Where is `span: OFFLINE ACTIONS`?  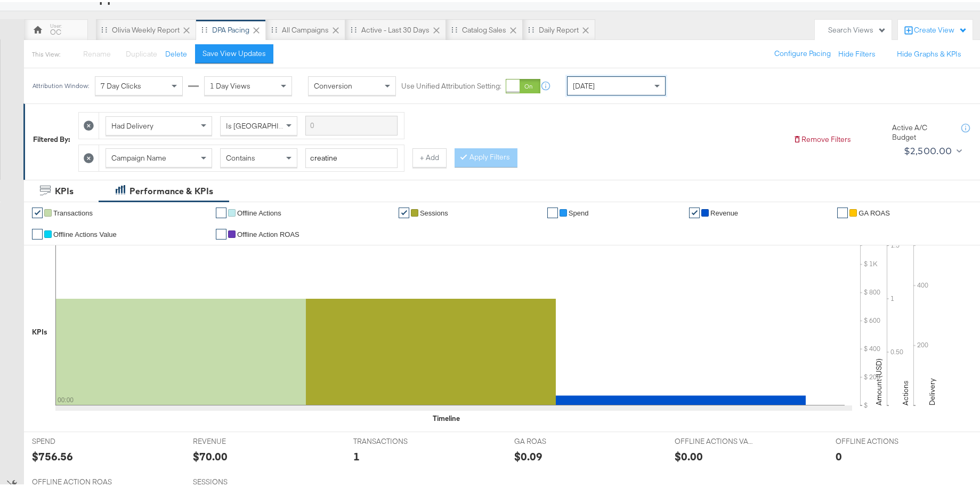 span: OFFLINE ACTIONS is located at coordinates (875, 439).